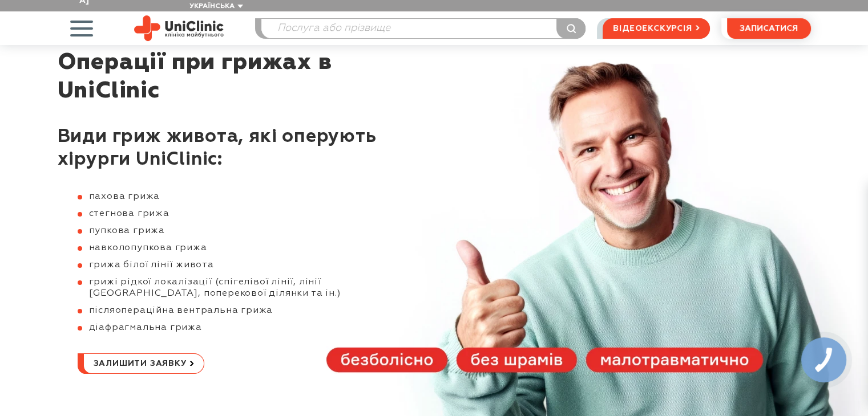 The image size is (868, 416). I want to click on li: навколопупкова грижа, so click(239, 248).